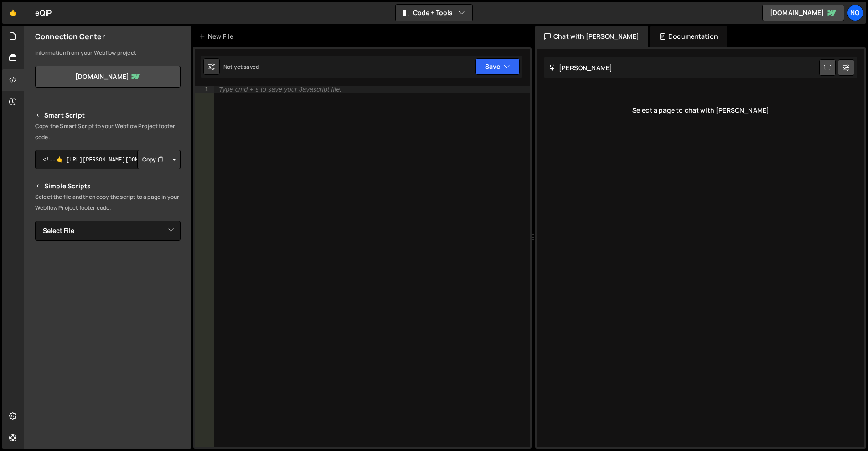  Describe the element at coordinates (205, 89) in the screenshot. I see `div: 1` at that location.